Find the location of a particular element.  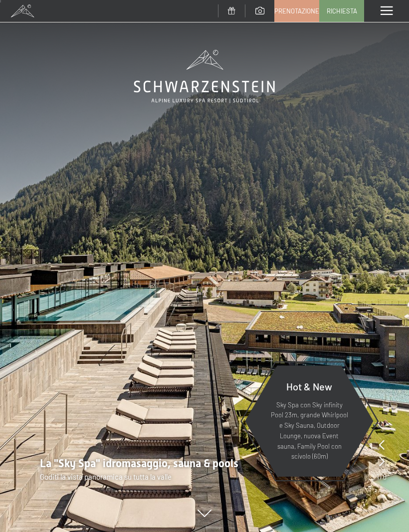

span: La "Sky Spa" idromasaggio, sauna & pools is located at coordinates (139, 463).